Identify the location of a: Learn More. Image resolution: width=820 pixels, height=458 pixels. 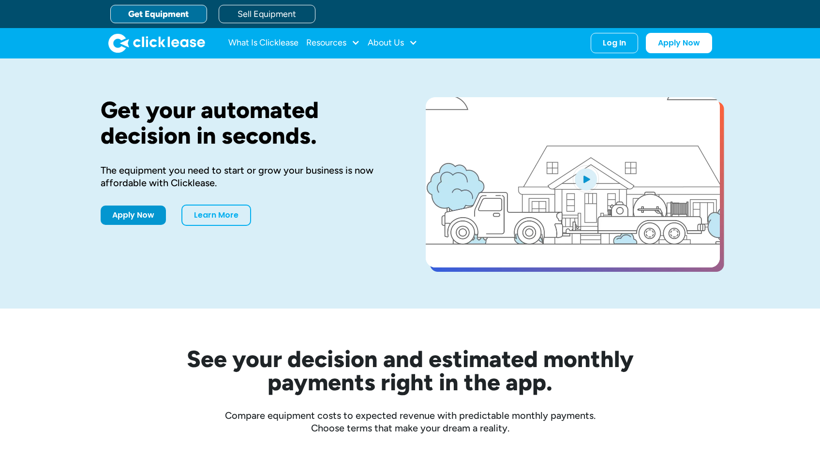
(216, 215).